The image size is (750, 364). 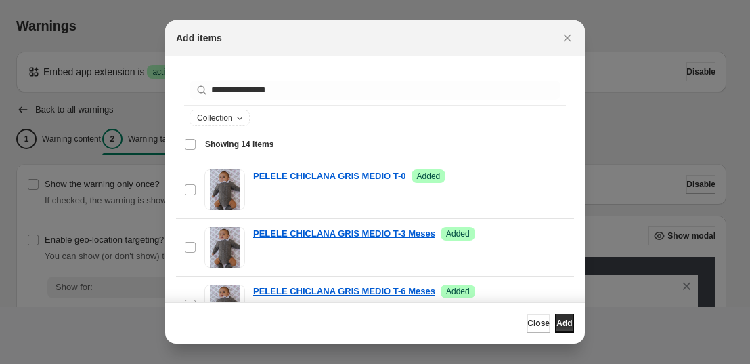 I want to click on button: Collection, so click(x=219, y=118).